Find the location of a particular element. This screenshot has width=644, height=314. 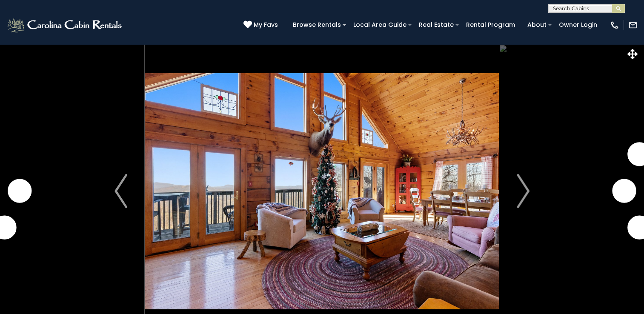

a: About is located at coordinates (537, 24).